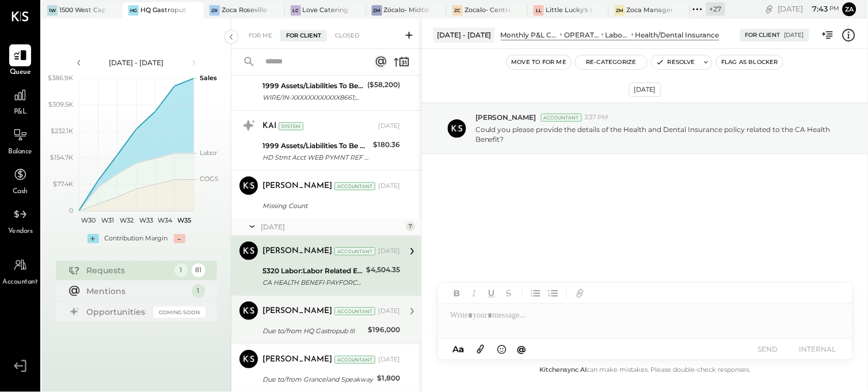 The image size is (868, 392). Describe the element at coordinates (20, 271) in the screenshot. I see `a: Accountant` at that location.